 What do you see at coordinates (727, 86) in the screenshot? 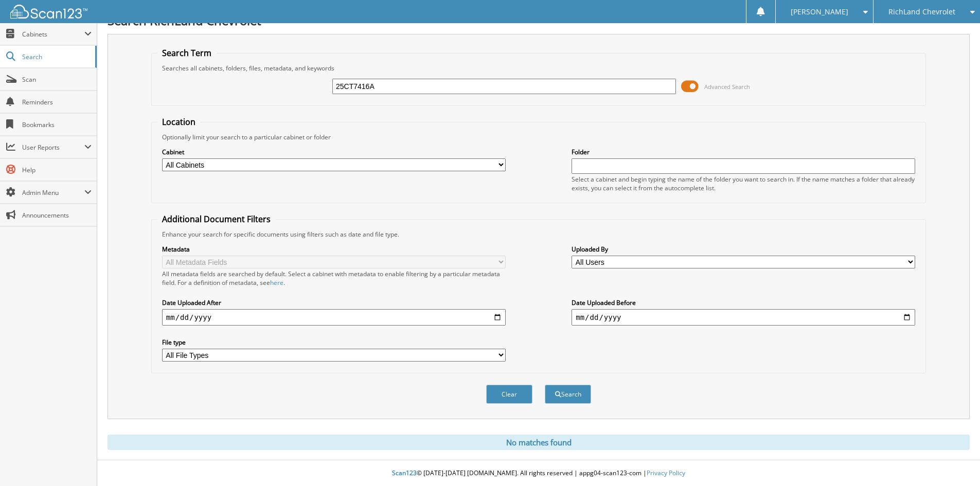
I see `span: Advanced Search` at bounding box center [727, 86].